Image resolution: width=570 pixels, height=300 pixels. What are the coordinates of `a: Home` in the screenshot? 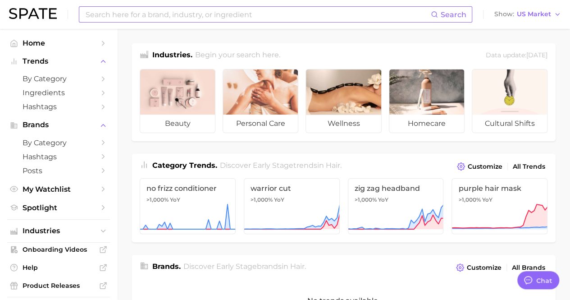 It's located at (59, 43).